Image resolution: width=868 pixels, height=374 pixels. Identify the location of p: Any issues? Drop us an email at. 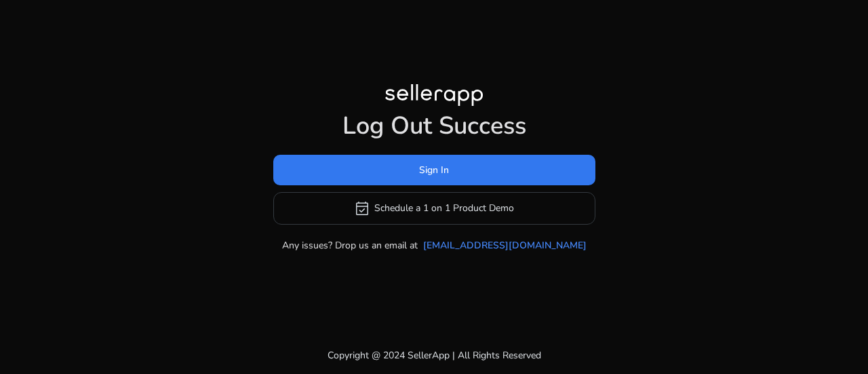
(350, 244).